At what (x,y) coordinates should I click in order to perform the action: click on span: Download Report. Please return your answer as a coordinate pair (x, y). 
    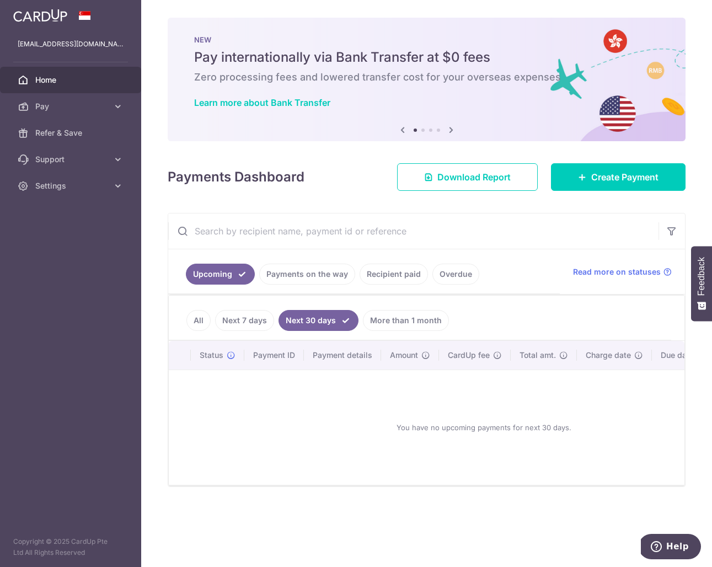
    Looking at the image, I should click on (473, 177).